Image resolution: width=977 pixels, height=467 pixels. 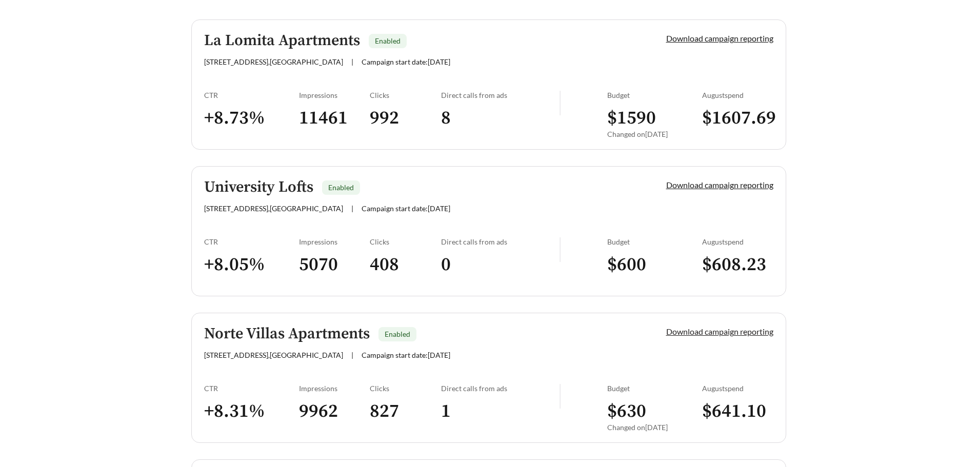 I want to click on h3: 5070, so click(x=334, y=265).